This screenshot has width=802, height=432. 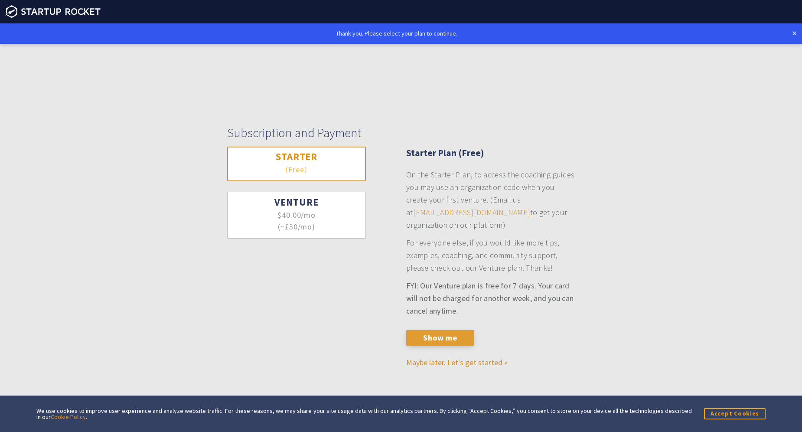 What do you see at coordinates (457, 362) in the screenshot?
I see `a: Maybe later. Let's get started »` at bounding box center [457, 362].